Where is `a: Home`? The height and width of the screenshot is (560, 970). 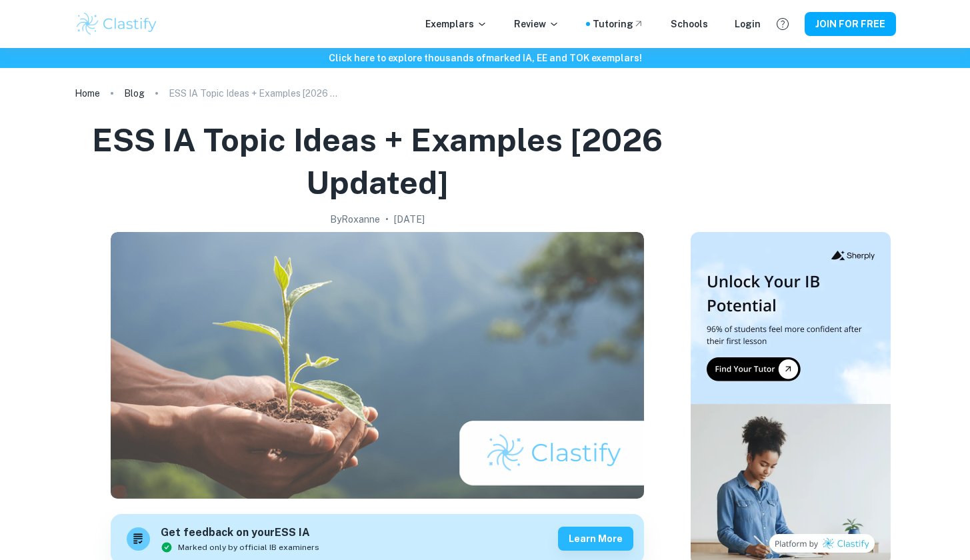
a: Home is located at coordinates (87, 93).